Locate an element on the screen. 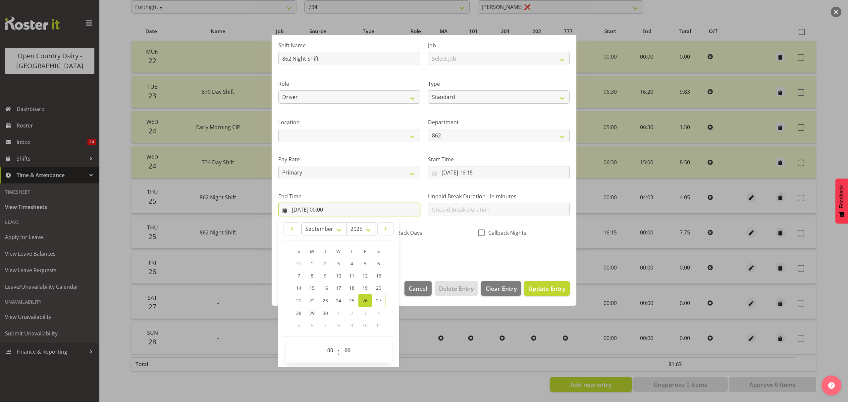 The height and width of the screenshot is (402, 848). a: 9 is located at coordinates (325, 276).